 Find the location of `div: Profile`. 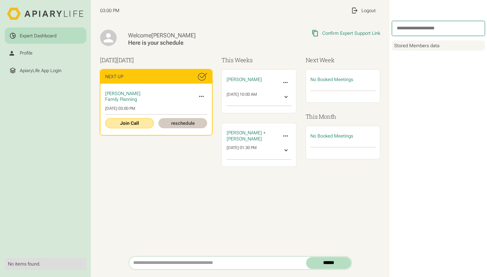

div: Profile is located at coordinates (26, 53).